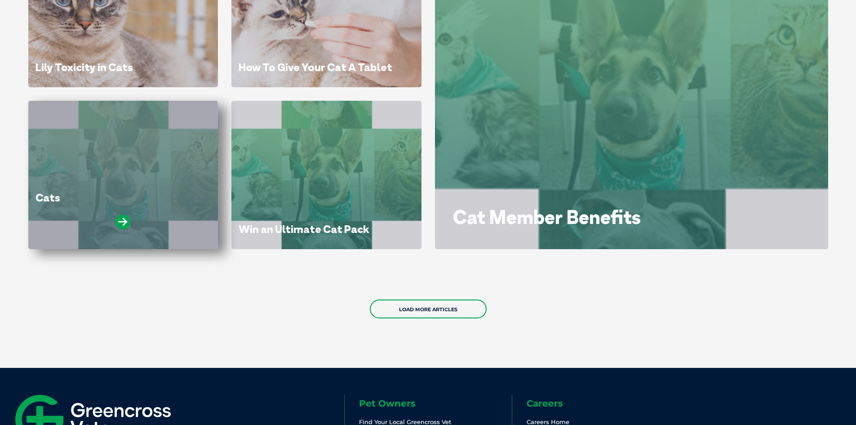 This screenshot has height=425, width=856. What do you see at coordinates (547, 217) in the screenshot?
I see `a: Cat Member Benefits` at bounding box center [547, 217].